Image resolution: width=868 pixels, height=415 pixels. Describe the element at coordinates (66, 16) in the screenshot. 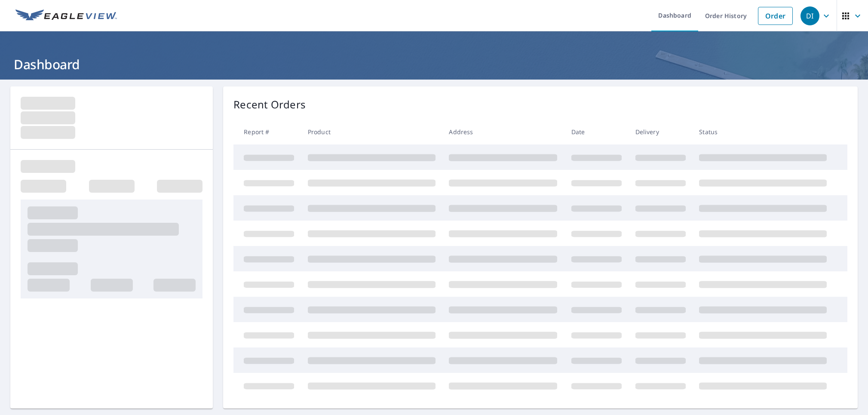

I see `img: EV Logo` at that location.